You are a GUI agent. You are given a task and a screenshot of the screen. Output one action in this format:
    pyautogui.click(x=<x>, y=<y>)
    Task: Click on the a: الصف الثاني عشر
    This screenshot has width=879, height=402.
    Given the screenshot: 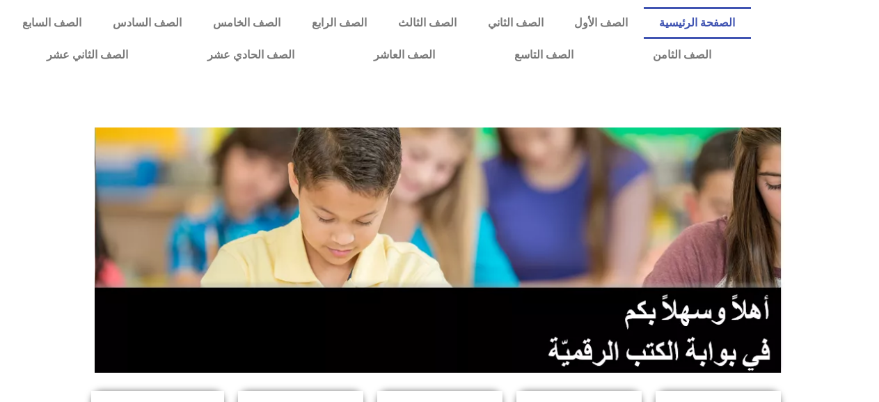 What is the action you would take?
    pyautogui.click(x=87, y=55)
    